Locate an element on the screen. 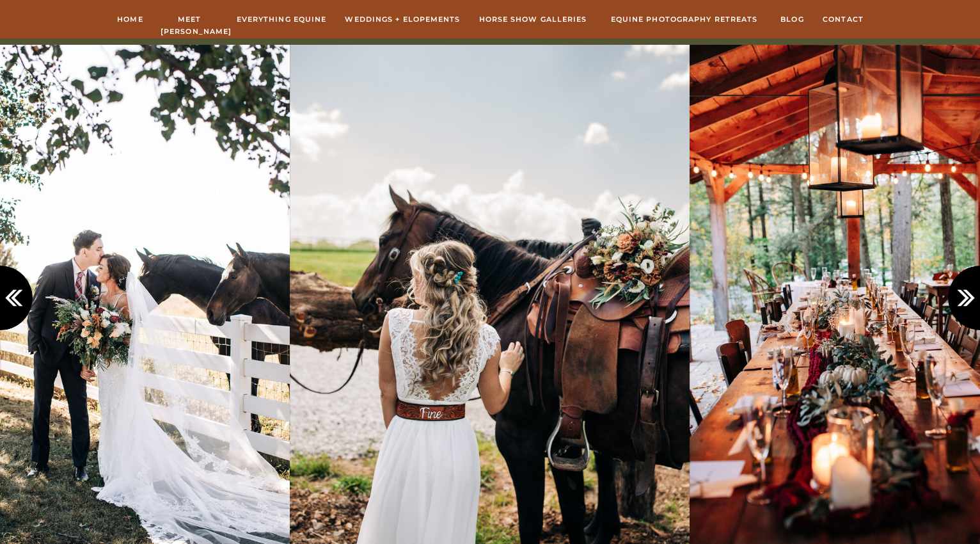 The image size is (980, 544). nav: Equine Photography Retreats is located at coordinates (684, 20).